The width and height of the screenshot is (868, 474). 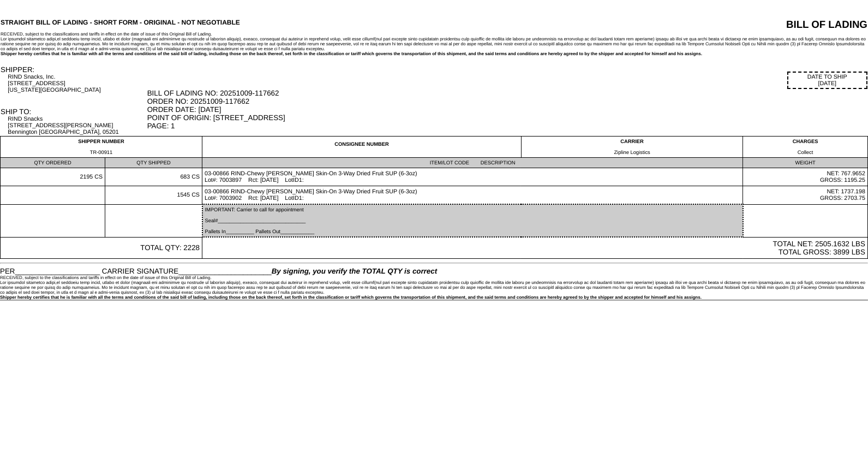 I want to click on td: 1545 CS, so click(x=154, y=196).